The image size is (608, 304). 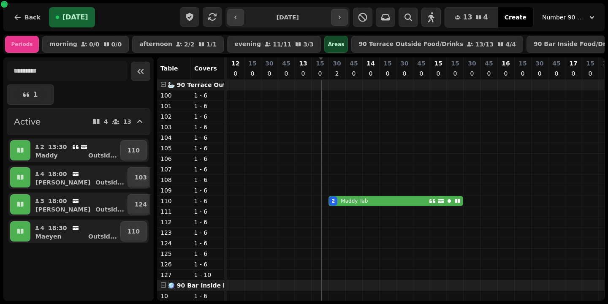 What do you see at coordinates (484, 44) in the screenshot?
I see `p: 13 / 13` at bounding box center [484, 44].